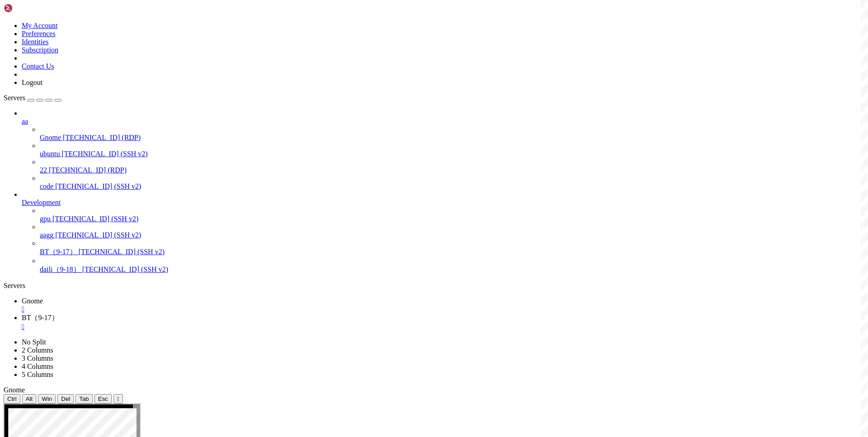  I want to click on a: Logout, so click(32, 82).